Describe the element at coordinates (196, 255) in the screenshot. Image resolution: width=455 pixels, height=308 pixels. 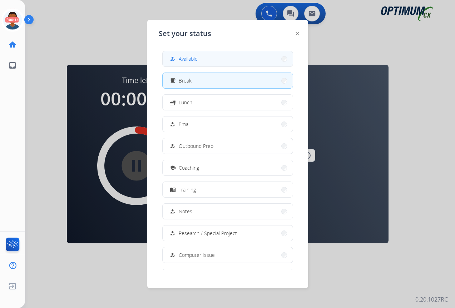
I see `span: Computer Issue` at that location.